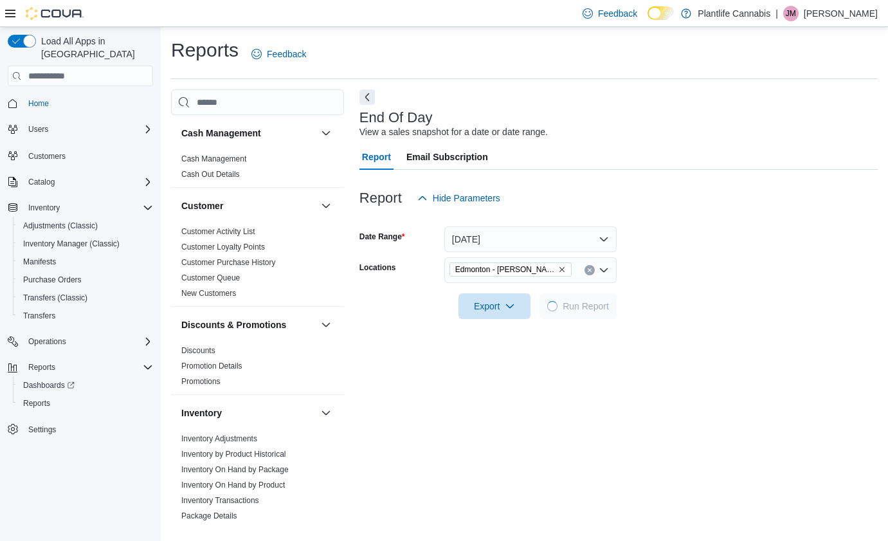  What do you see at coordinates (257, 265) in the screenshot?
I see `div: Customer` at bounding box center [257, 265].